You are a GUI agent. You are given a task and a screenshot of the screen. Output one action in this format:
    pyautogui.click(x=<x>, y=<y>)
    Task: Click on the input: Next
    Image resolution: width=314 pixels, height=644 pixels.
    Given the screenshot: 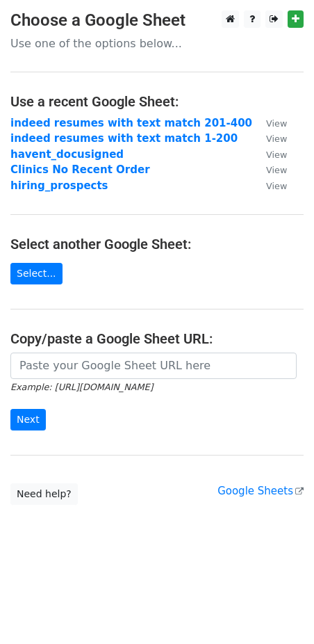 What is the action you would take?
    pyautogui.click(x=28, y=420)
    